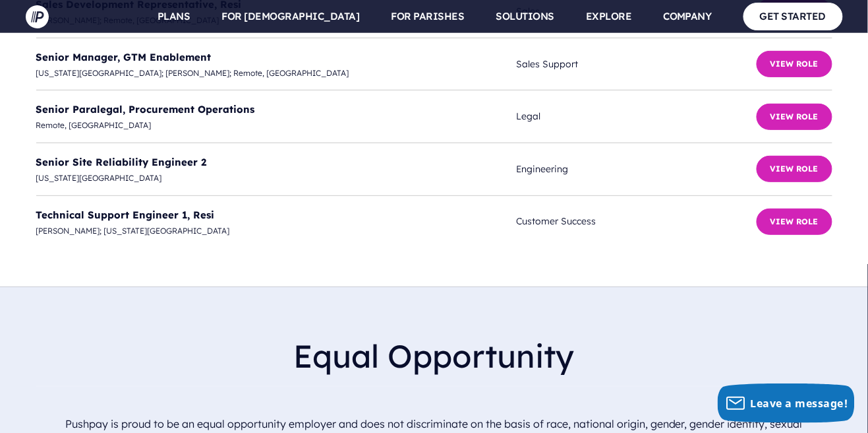 The height and width of the screenshot is (433, 868). Describe the element at coordinates (636, 221) in the screenshot. I see `span: Customer Success` at that location.